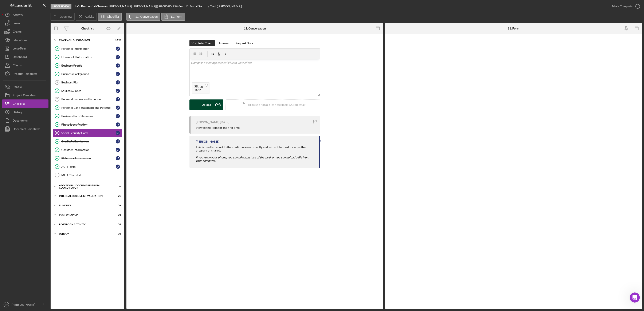  I want to click on div: 12 / 16, so click(117, 40).